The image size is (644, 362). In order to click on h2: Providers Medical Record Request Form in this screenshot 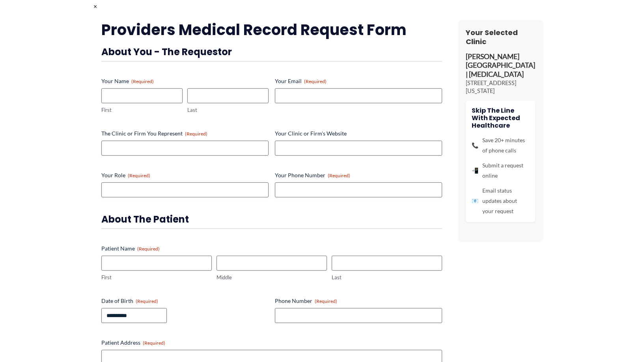, I will do `click(272, 30)`.